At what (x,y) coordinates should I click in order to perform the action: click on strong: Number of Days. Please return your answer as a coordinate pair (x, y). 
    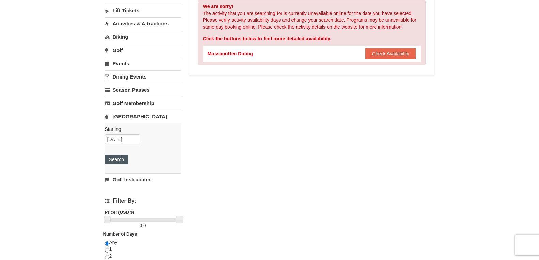
    Looking at the image, I should click on (120, 234).